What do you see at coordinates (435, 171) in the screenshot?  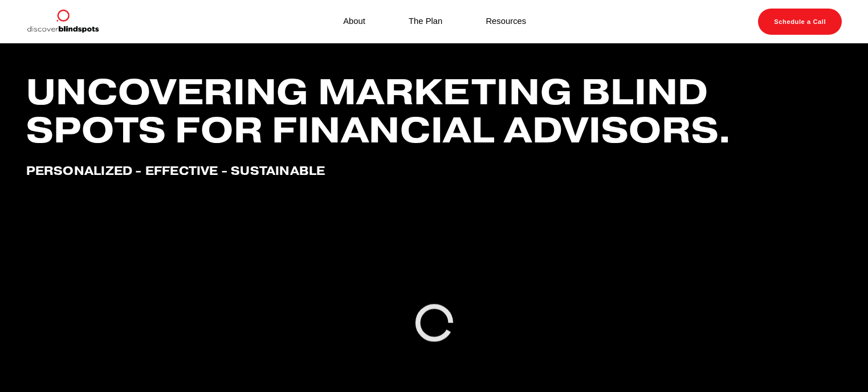 I see `h4: Personalized - effective - Sustainable` at bounding box center [435, 171].